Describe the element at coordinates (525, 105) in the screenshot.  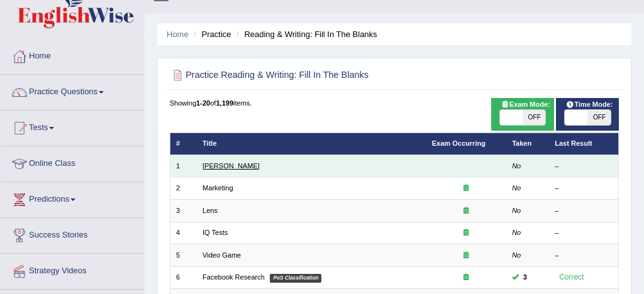
I see `span: Exam Mode:` at that location.